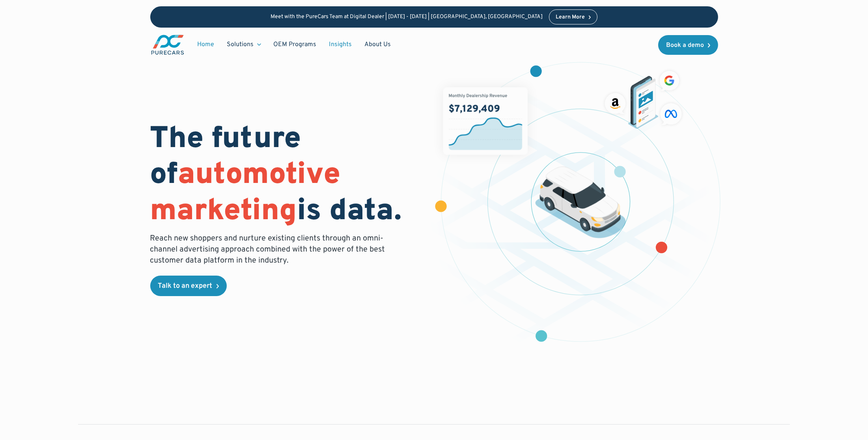 The image size is (868, 440). Describe the element at coordinates (206, 44) in the screenshot. I see `a: Home` at that location.